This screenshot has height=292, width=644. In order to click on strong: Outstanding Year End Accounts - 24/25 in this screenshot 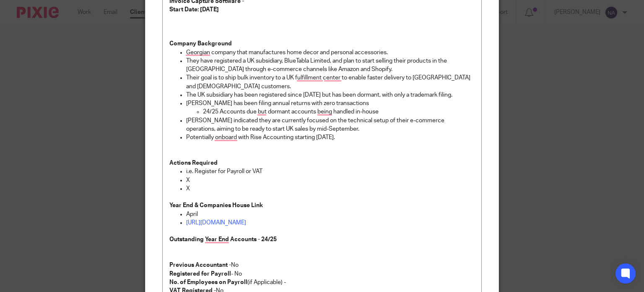, I will do `click(223, 239)`.